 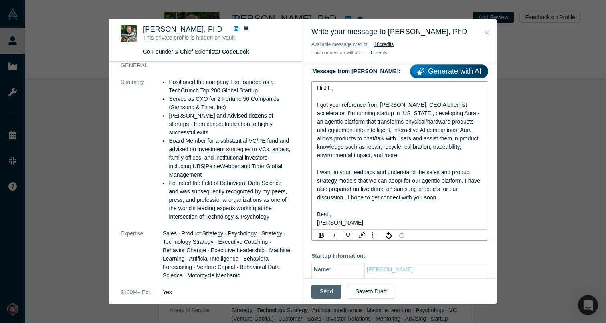 What do you see at coordinates (230, 103) in the screenshot?
I see `li: Served as CXO for 2 Fortune 50 Companies (Samsung & Time, Inc)` at bounding box center [230, 103].